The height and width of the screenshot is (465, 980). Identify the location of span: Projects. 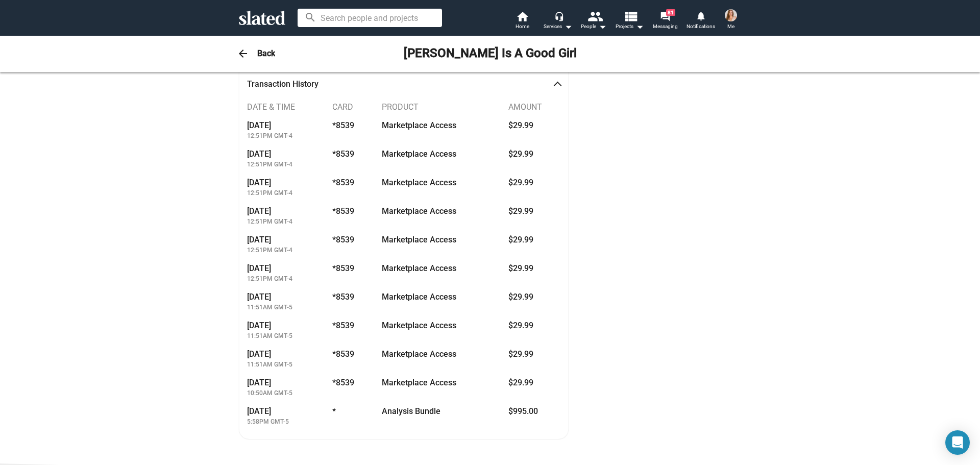
(629, 26).